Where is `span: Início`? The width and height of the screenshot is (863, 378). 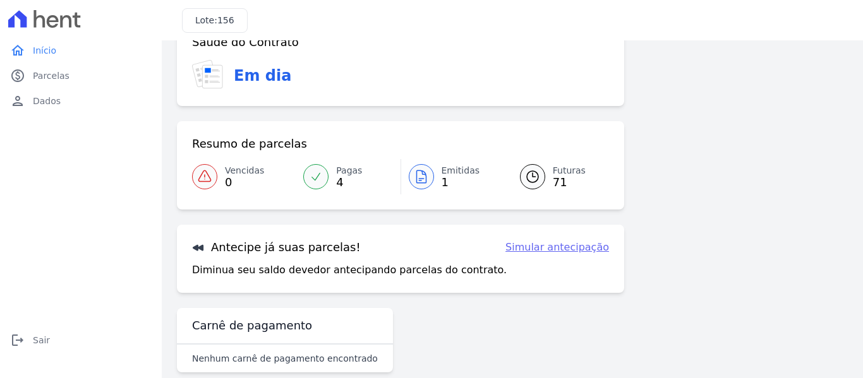
span: Início is located at coordinates (44, 51).